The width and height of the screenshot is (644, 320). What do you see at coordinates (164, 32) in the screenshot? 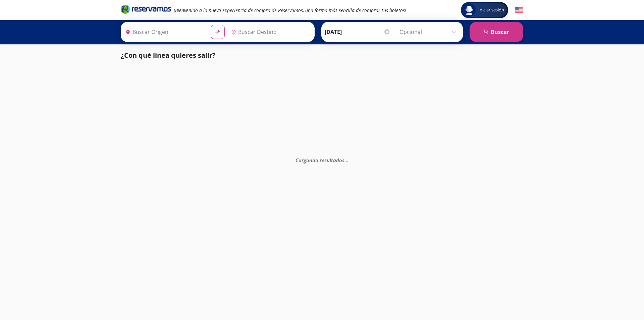
I see `input: Buscar Origen` at bounding box center [164, 32].